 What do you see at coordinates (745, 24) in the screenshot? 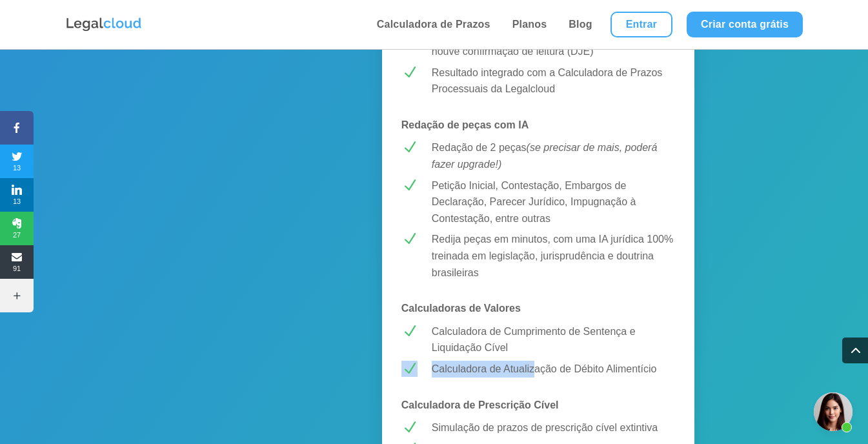
I see `a: Criar conta grátis` at bounding box center [745, 24].